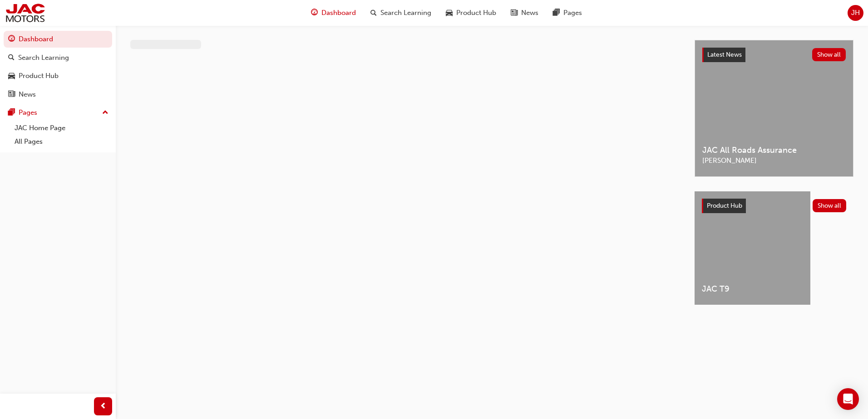 This screenshot has height=419, width=868. I want to click on a: Latest NewsShow all, so click(774, 55).